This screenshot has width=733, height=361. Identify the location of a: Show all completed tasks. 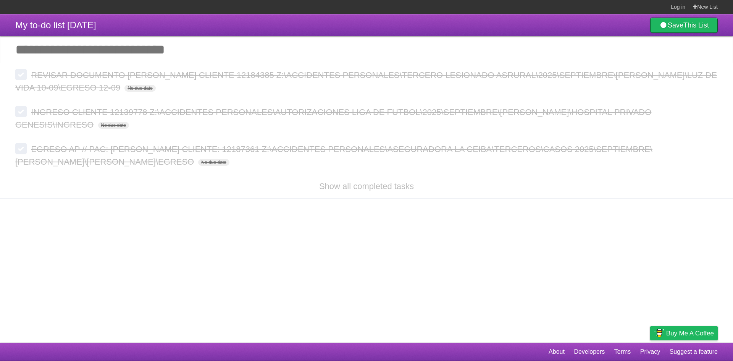
(367, 186).